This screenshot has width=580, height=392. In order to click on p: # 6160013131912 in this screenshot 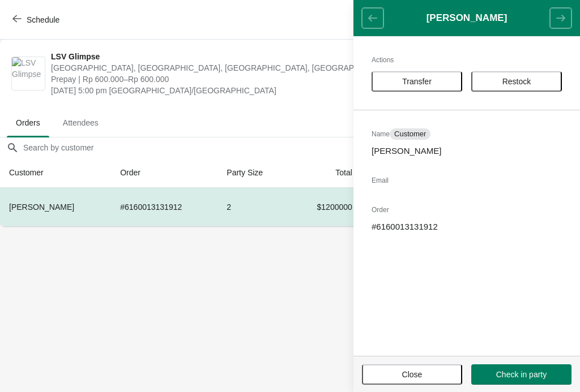, I will do `click(467, 227)`.